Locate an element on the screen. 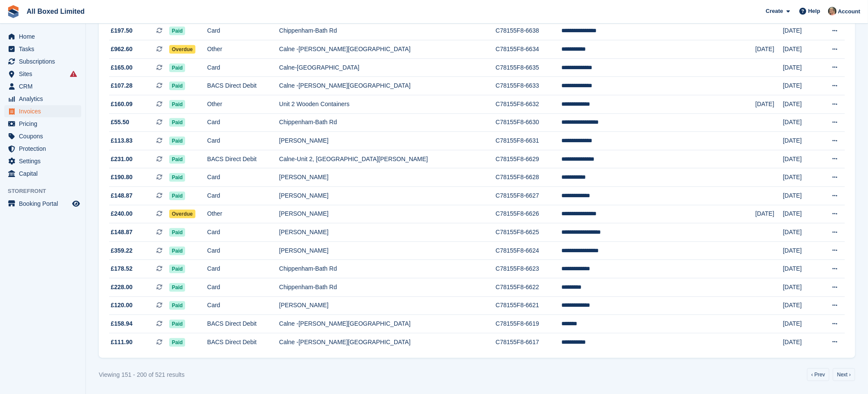 The width and height of the screenshot is (868, 394). span: £111.90 is located at coordinates (122, 342).